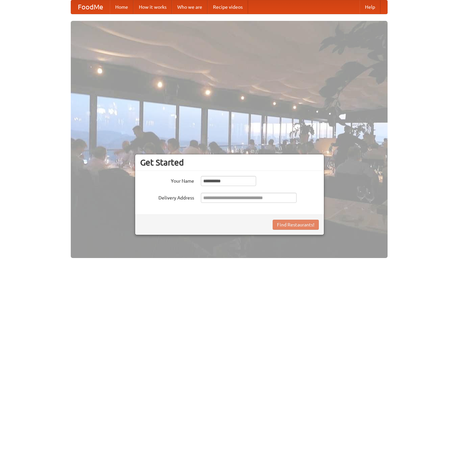 Image resolution: width=458 pixels, height=476 pixels. What do you see at coordinates (121, 7) in the screenshot?
I see `a: Home` at bounding box center [121, 7].